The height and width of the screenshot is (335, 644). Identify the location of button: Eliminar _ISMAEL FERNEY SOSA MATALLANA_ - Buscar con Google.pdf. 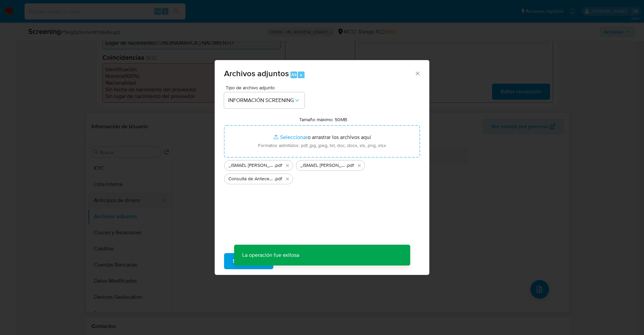
(359, 165).